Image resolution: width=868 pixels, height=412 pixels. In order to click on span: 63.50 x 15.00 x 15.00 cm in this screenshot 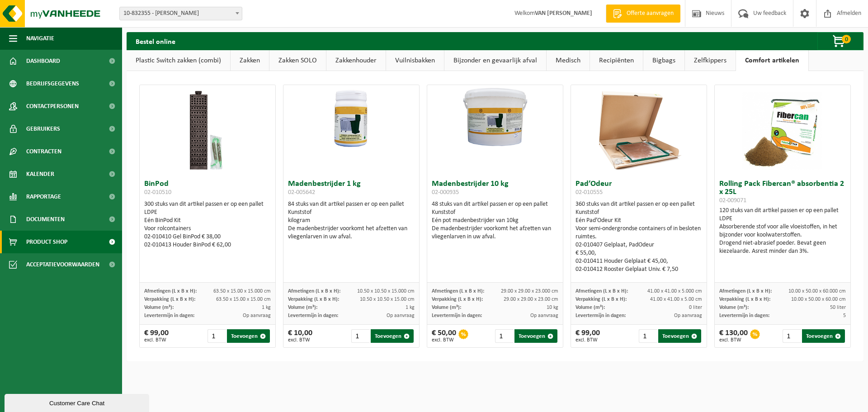, I will do `click(243, 300)`.